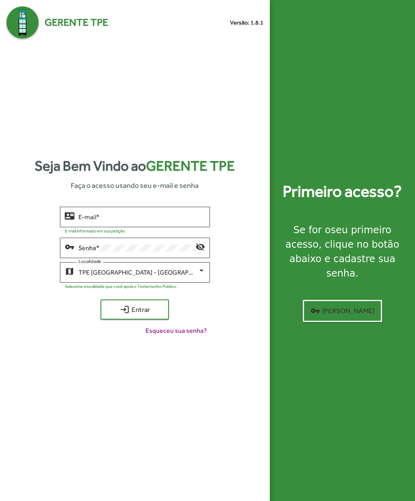 This screenshot has height=501, width=415. I want to click on strong: Primeiro acesso?, so click(342, 192).